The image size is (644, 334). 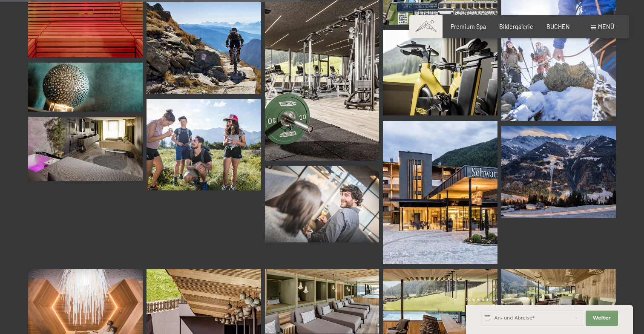 What do you see at coordinates (606, 26) in the screenshot?
I see `span: Menü` at bounding box center [606, 26].